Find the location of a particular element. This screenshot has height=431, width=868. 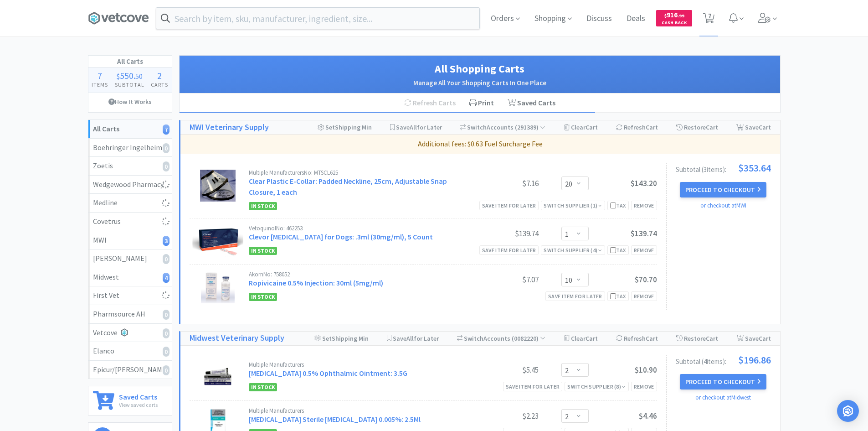

div: Save is located at coordinates (754, 338).